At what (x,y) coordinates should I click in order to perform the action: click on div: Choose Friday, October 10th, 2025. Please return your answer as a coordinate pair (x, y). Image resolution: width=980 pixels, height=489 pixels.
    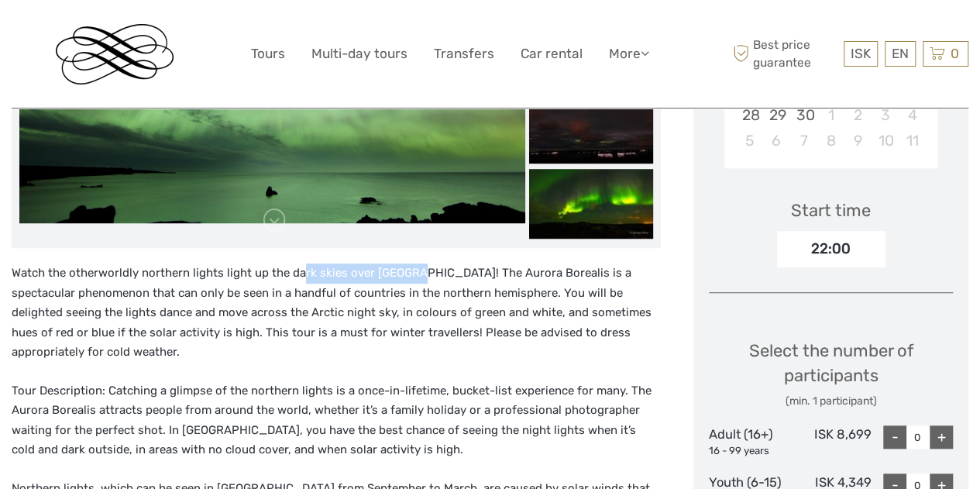
    Looking at the image, I should click on (884, 140).